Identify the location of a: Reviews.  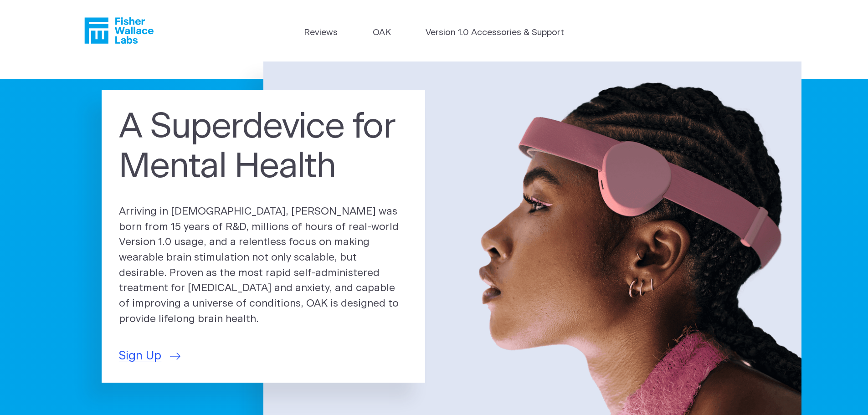
(321, 33).